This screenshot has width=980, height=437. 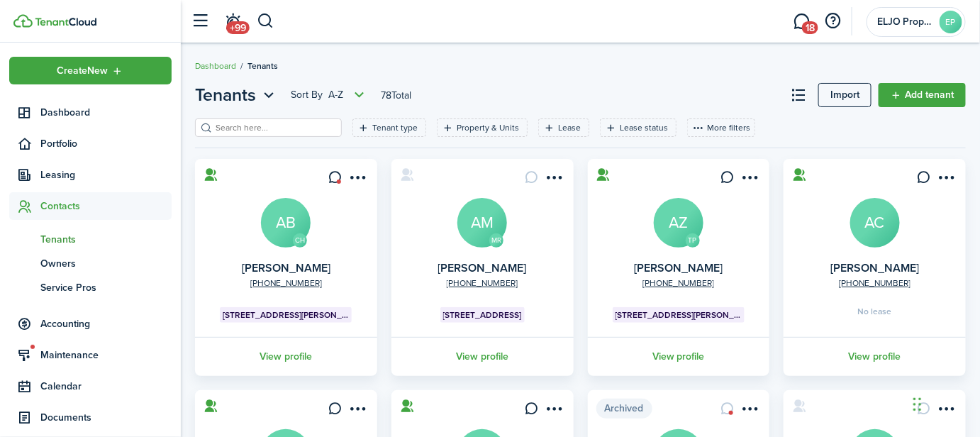 I want to click on a: Service Pros, so click(x=90, y=288).